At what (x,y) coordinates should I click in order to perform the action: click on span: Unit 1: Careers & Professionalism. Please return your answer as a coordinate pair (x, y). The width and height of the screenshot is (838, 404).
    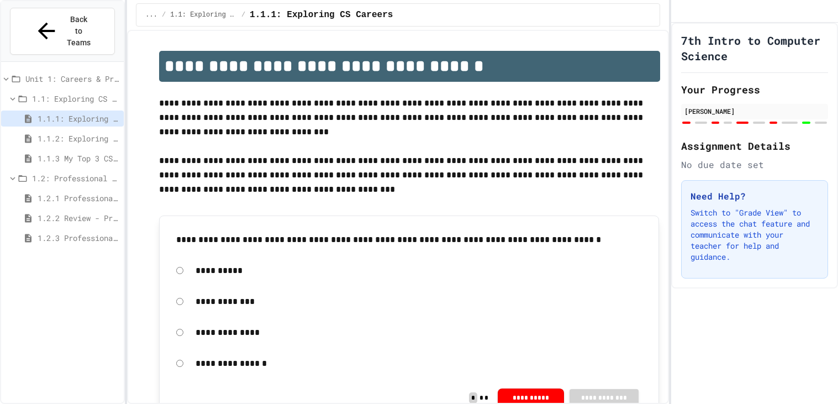
    Looking at the image, I should click on (72, 78).